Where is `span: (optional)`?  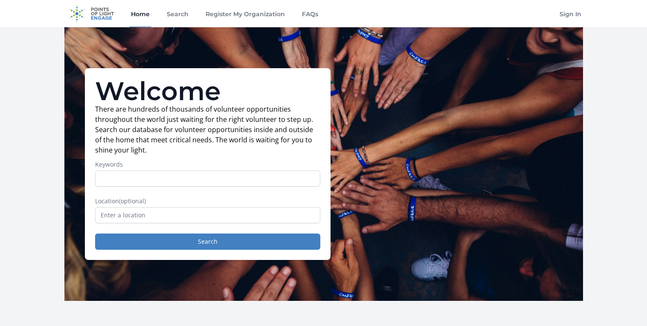
span: (optional) is located at coordinates (132, 201).